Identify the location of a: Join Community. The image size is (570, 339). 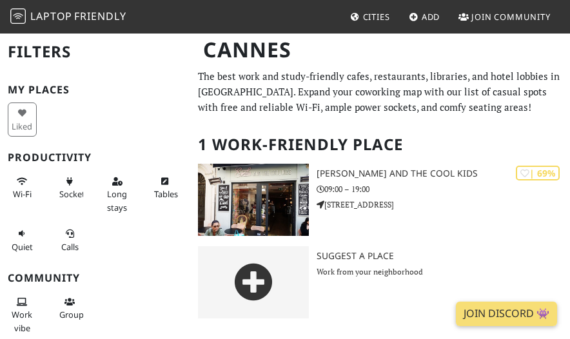
(504, 17).